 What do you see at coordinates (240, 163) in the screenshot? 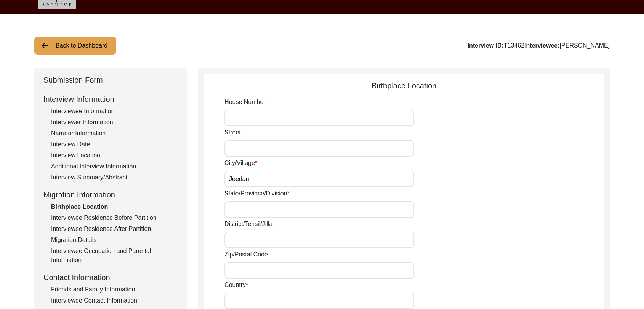
I see `label: City/Village` at bounding box center [240, 163].